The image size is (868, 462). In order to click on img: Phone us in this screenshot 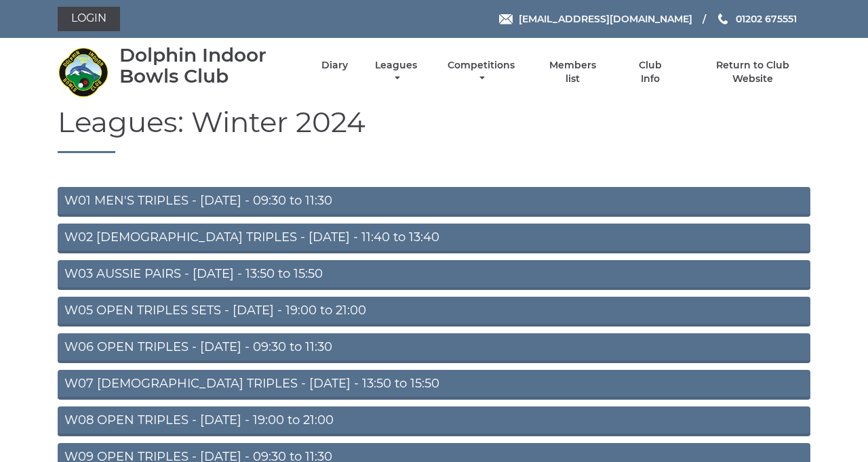, I will do `click(723, 19)`.